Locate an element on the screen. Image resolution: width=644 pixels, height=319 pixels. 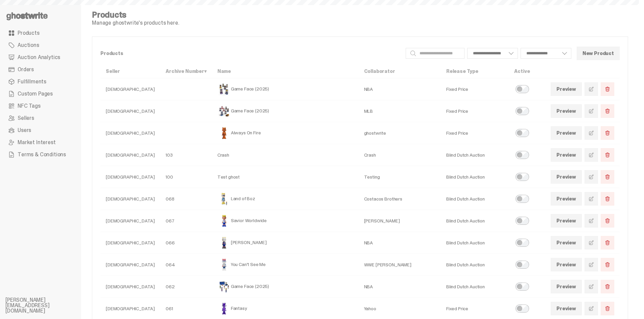
img: Land of Boz is located at coordinates (224, 199).